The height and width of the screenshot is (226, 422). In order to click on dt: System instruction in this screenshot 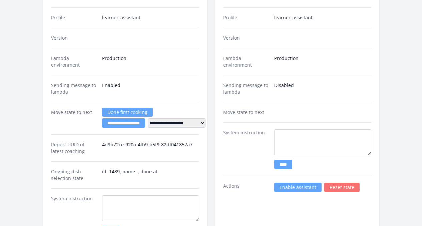, I will do `click(246, 149)`.